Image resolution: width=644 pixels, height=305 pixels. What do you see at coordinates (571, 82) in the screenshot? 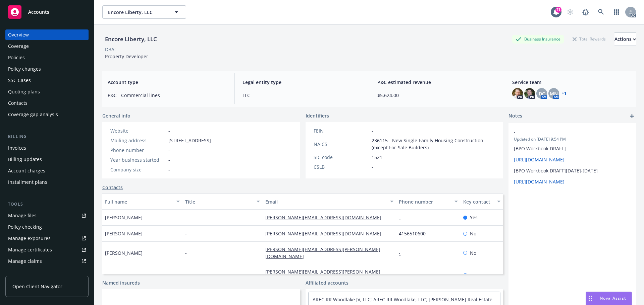
I see `span: Service team` at bounding box center [571, 82].